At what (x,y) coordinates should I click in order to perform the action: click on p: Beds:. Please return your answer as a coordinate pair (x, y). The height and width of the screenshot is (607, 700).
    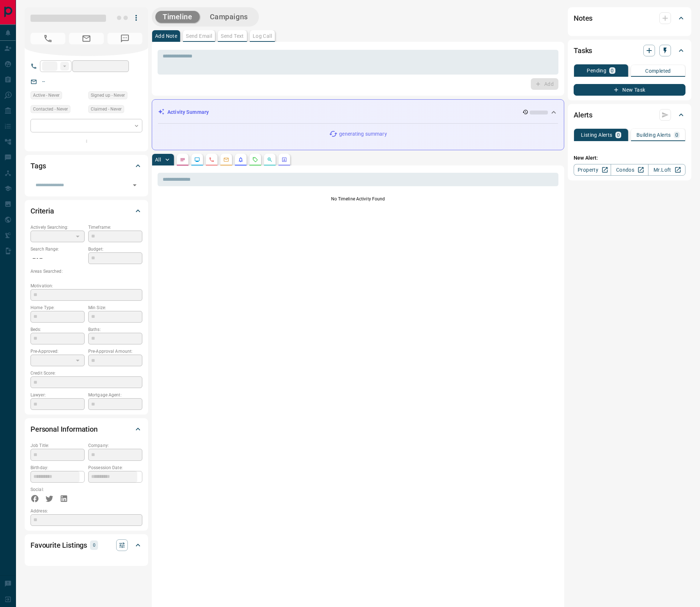
    Looking at the image, I should click on (58, 329).